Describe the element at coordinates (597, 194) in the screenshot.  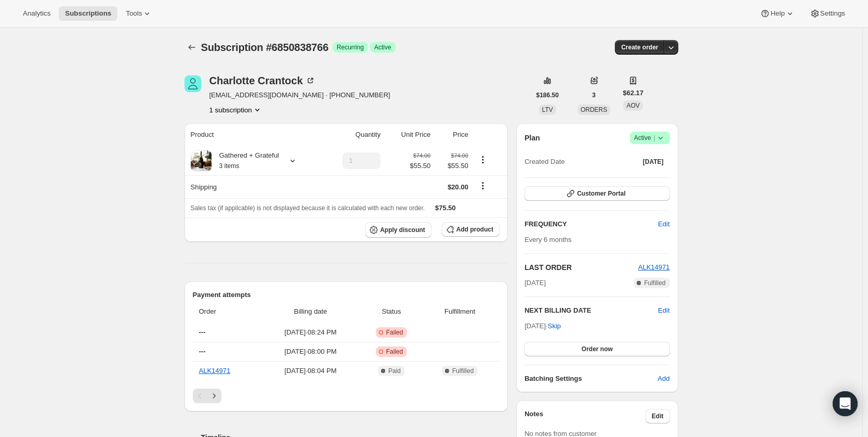
I see `button: Customer Portal` at that location.